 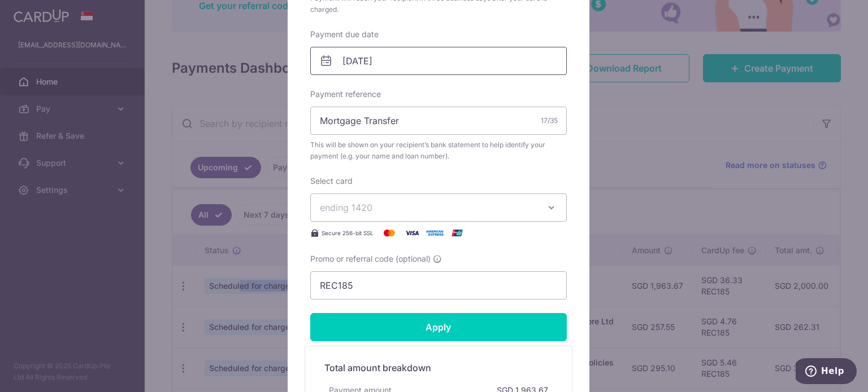 I want to click on button: ending 1420, so click(x=439, y=208).